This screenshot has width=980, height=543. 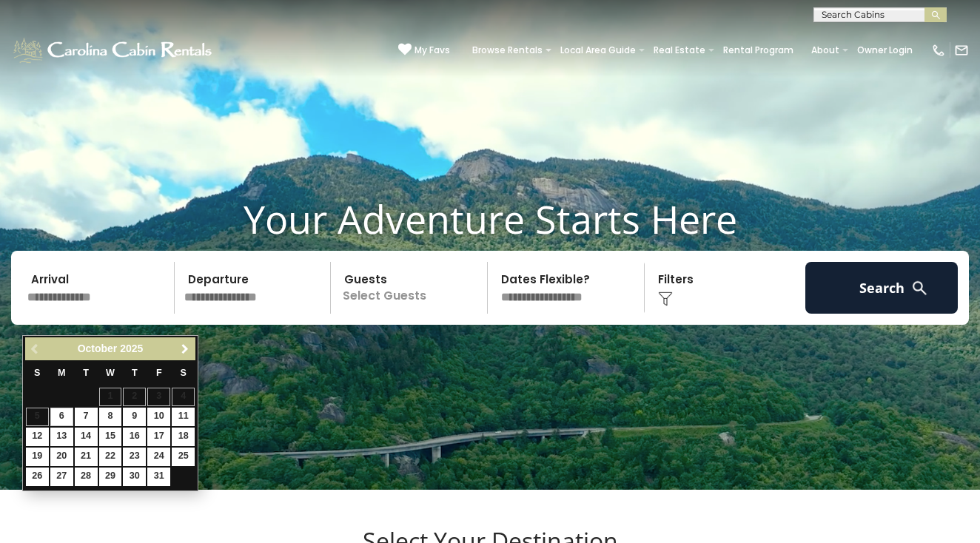 I want to click on h1: Your Adventure Starts Here, so click(x=490, y=219).